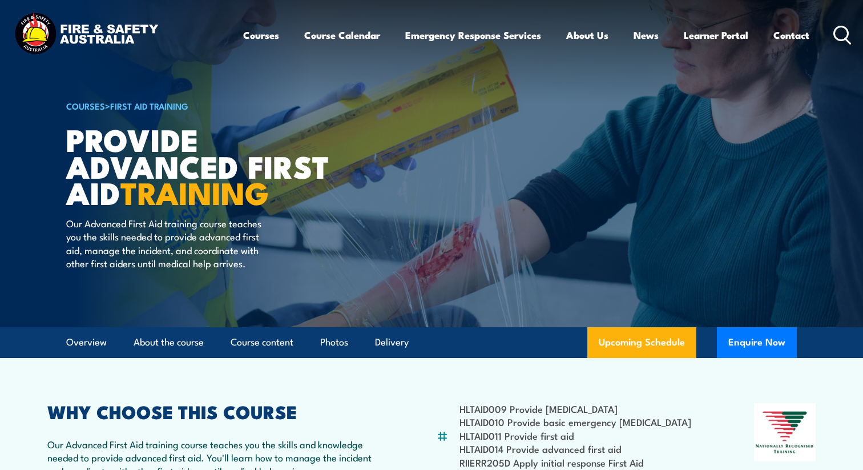 Image resolution: width=863 pixels, height=470 pixels. I want to click on a: About Us, so click(587, 35).